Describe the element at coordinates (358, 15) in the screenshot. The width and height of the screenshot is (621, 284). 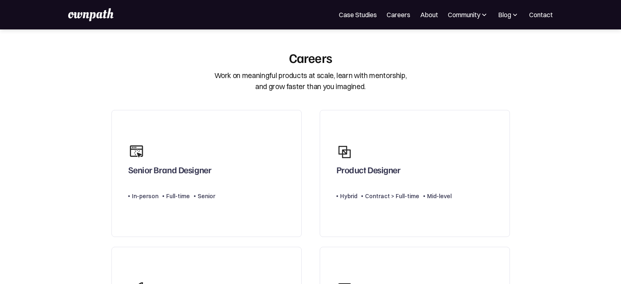
I see `a: Case Studies` at that location.